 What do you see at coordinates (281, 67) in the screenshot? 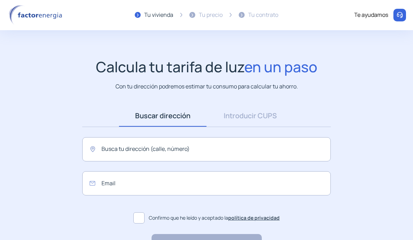
I see `span: en un paso` at bounding box center [281, 67].